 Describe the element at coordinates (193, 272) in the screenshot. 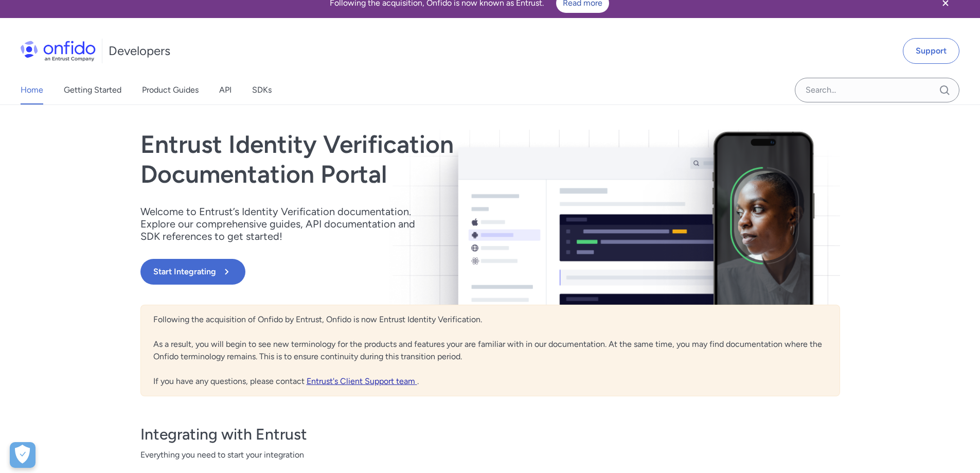

I see `button: Start Integrating` at that location.